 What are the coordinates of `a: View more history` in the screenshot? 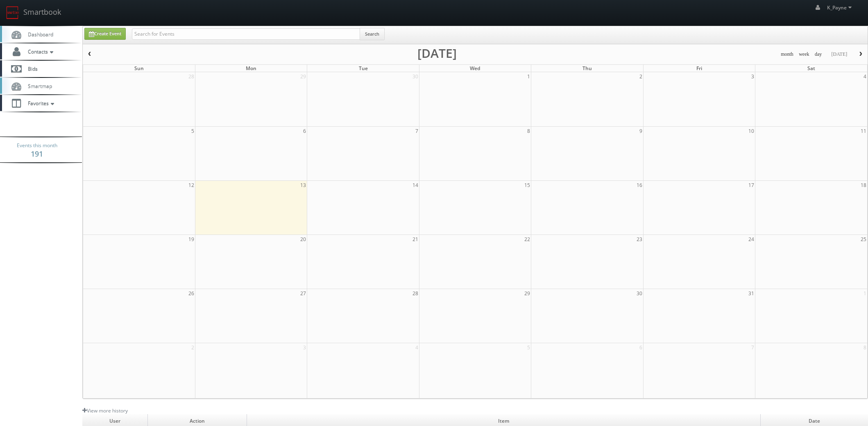 It's located at (105, 410).